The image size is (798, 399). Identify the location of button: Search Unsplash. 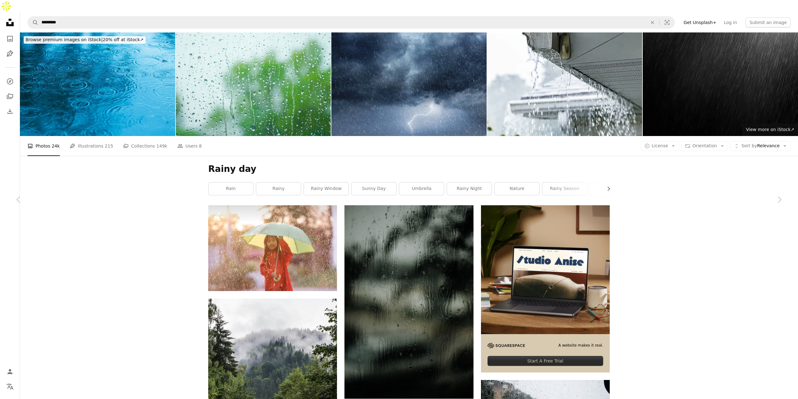
(33, 22).